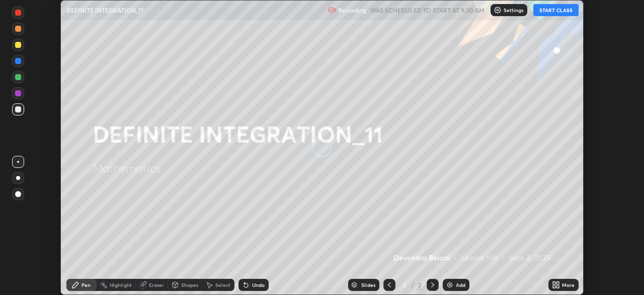 Image resolution: width=644 pixels, height=295 pixels. What do you see at coordinates (332, 10) in the screenshot?
I see `img: recording.375f2c34.svg` at bounding box center [332, 10].